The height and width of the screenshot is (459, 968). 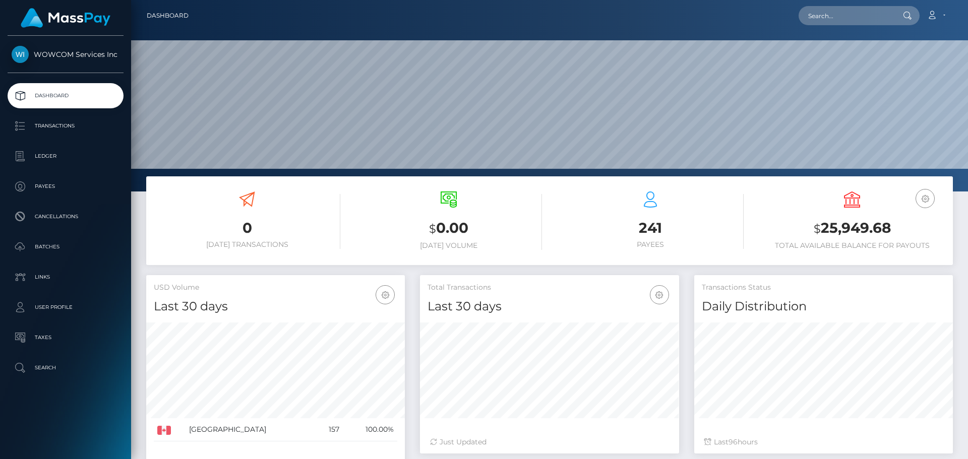 I want to click on p: Search, so click(x=66, y=368).